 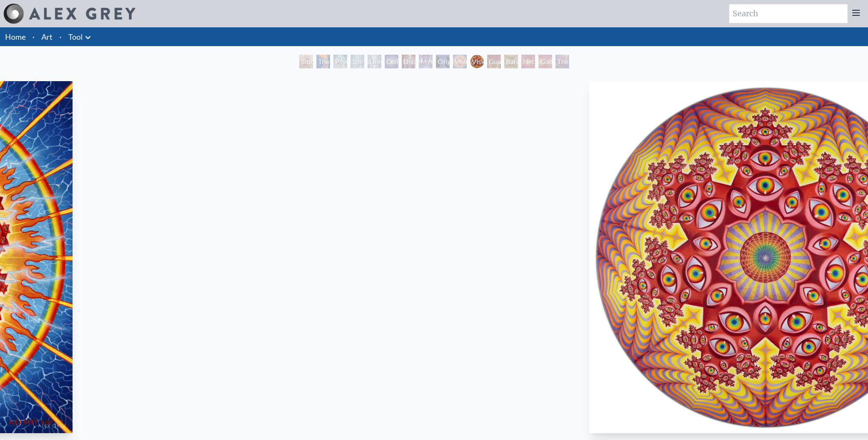 I want to click on div: Original Face, so click(x=443, y=61).